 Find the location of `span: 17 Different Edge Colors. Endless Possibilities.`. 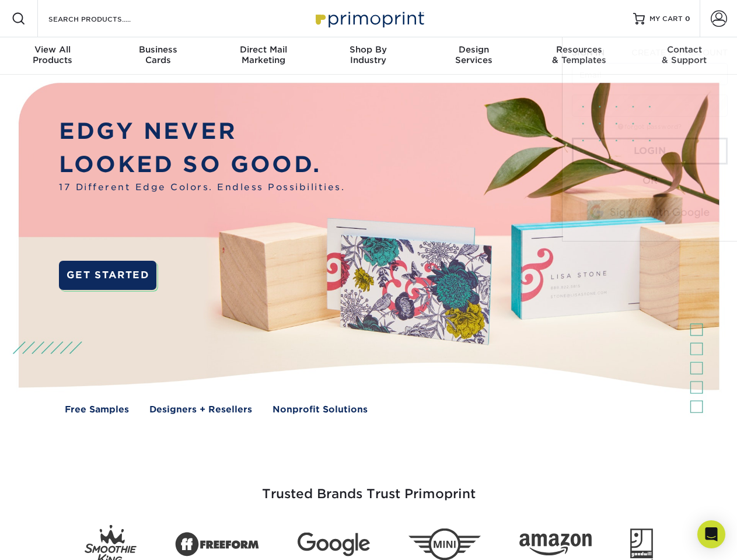

span: 17 Different Edge Colors. Endless Possibilities. is located at coordinates (202, 187).